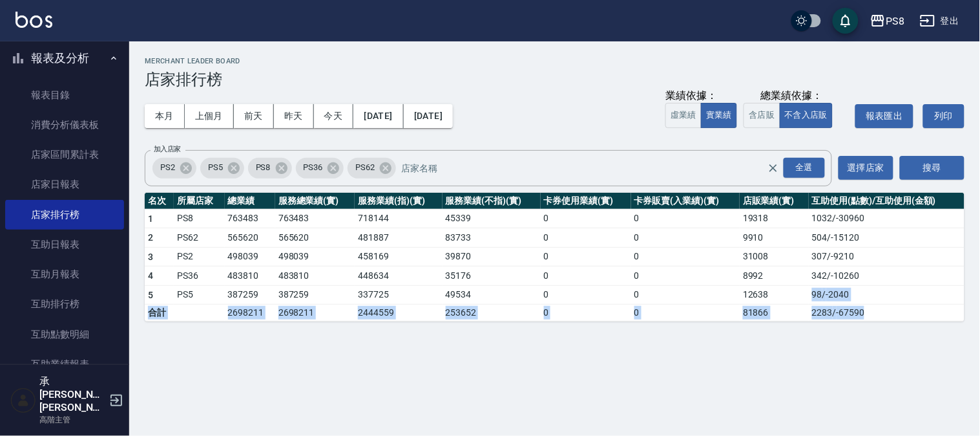  I want to click on div: PS36, so click(320, 168).